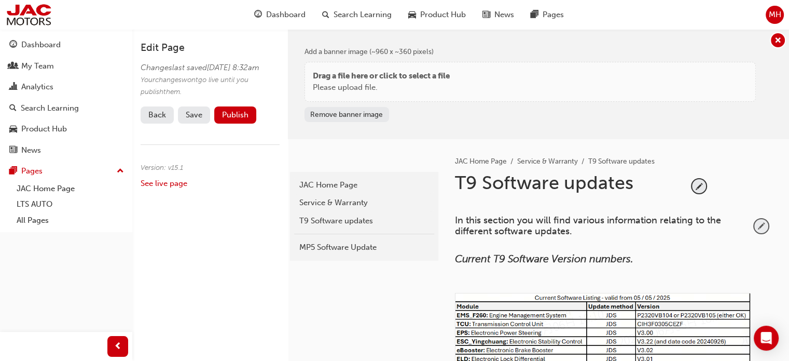 The width and height of the screenshot is (789, 361). I want to click on div: Dashboard, so click(41, 45).